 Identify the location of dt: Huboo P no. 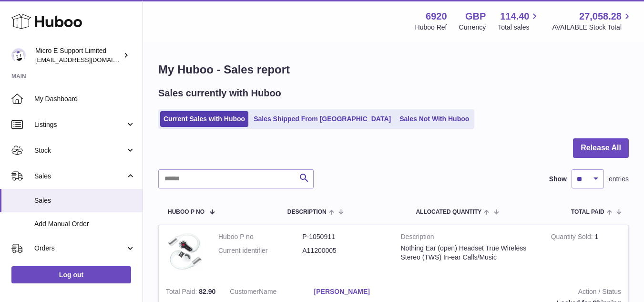
(260, 236).